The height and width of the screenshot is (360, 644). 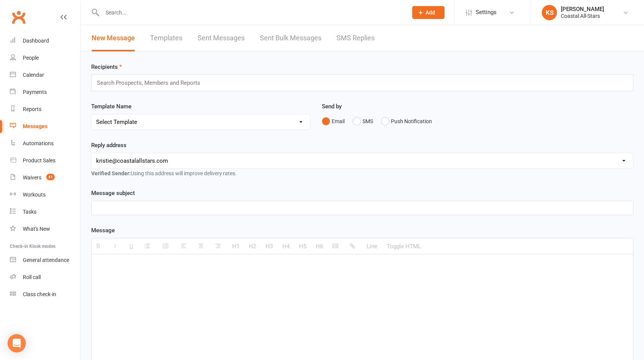 What do you see at coordinates (363, 121) in the screenshot?
I see `button: SMS` at bounding box center [363, 121].